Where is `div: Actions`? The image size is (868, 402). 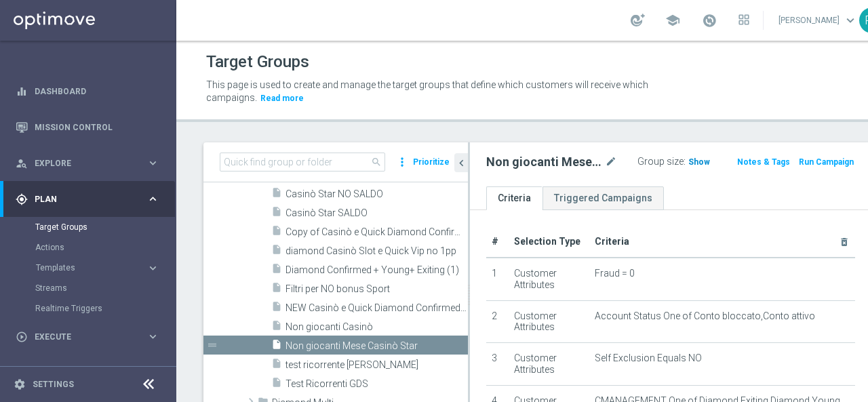 div: Actions is located at coordinates (105, 247).